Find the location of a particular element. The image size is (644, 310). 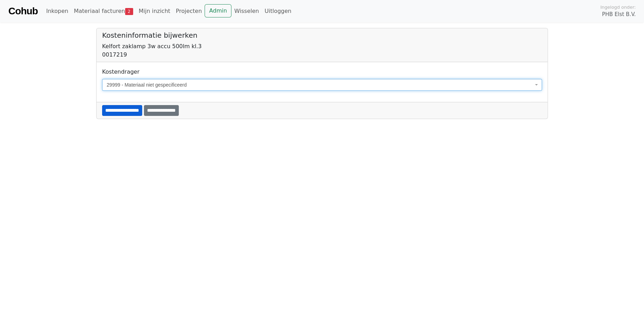

div: Kelfort zaklamp 3w accu 500lm kl.3 is located at coordinates (322, 46).